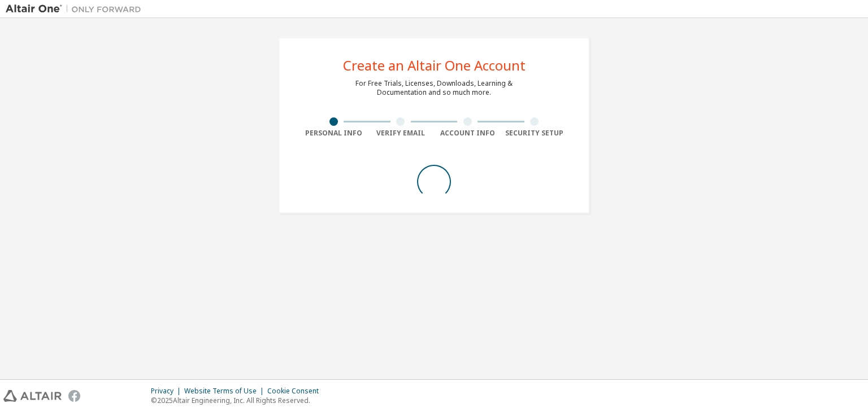 Image resolution: width=868 pixels, height=412 pixels. What do you see at coordinates (296, 391) in the screenshot?
I see `div: Cookie Consent` at bounding box center [296, 391].